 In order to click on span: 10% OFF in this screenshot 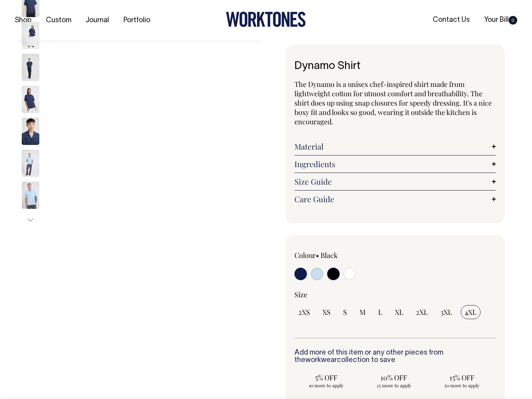, I will do `click(393, 378)`.